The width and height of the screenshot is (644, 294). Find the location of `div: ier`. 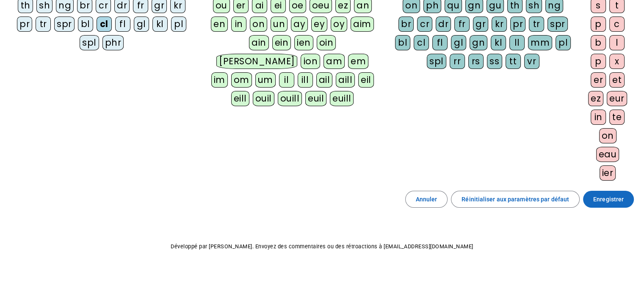

div: ier is located at coordinates (608, 173).